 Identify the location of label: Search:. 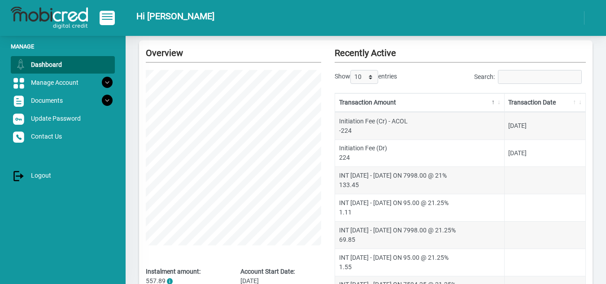
(530, 77).